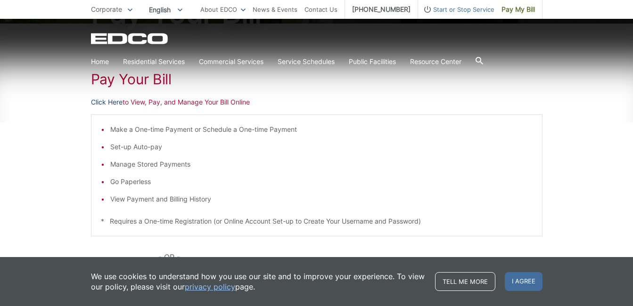 This screenshot has width=633, height=306. Describe the element at coordinates (317, 102) in the screenshot. I see `p: to View, Pay, and Manage Your Bill Online` at that location.